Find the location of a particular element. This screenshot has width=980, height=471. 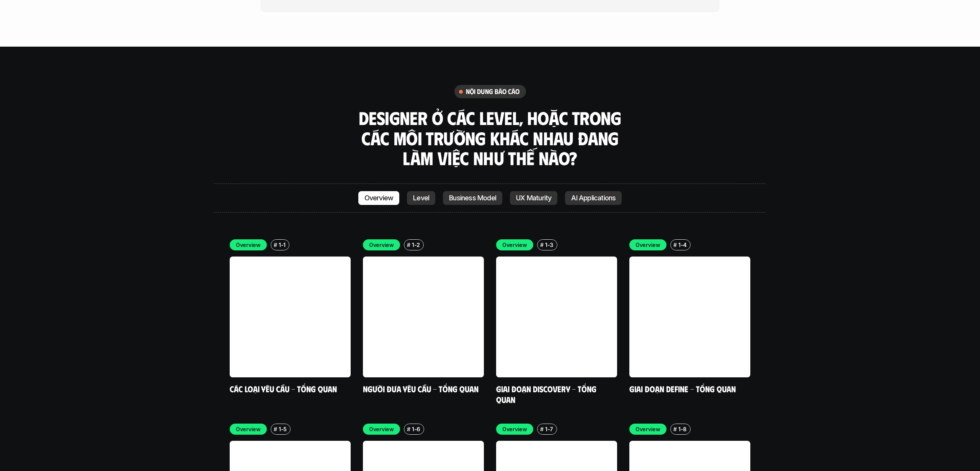

p: 1-1 is located at coordinates (282, 244).